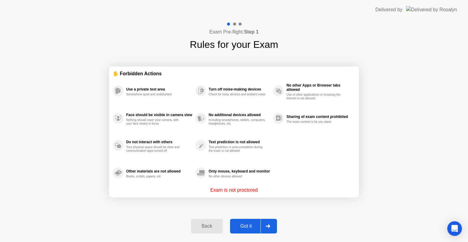 Image resolution: width=468 pixels, height=242 pixels. Describe the element at coordinates (206, 226) in the screenshot. I see `div: Back` at that location.